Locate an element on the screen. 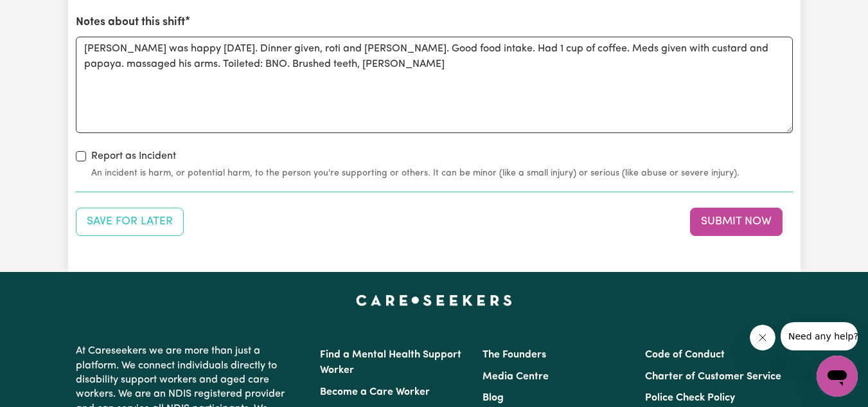 Image resolution: width=868 pixels, height=407 pixels. button: Submit your job report is located at coordinates (736, 222).